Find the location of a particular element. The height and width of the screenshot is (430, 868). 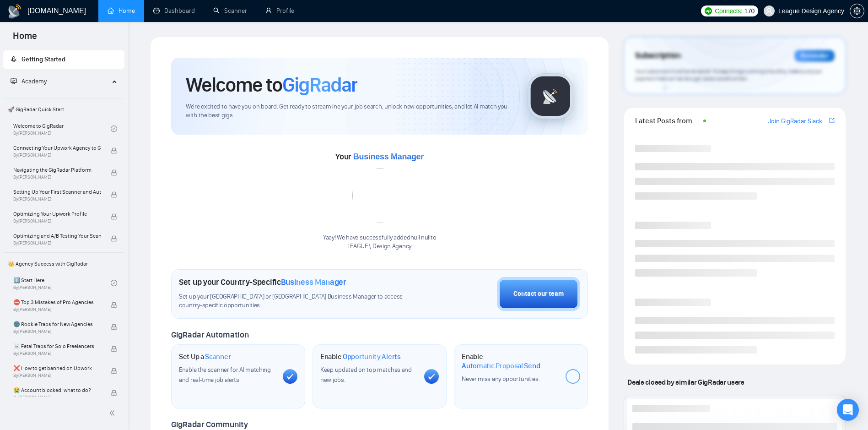

a: searchScanner is located at coordinates (230, 11).